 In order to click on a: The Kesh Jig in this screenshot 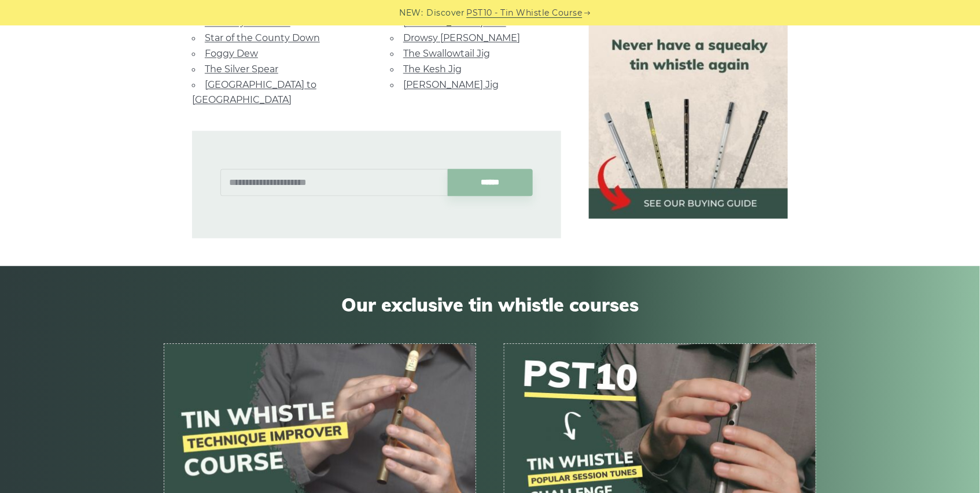, I will do `click(432, 69)`.